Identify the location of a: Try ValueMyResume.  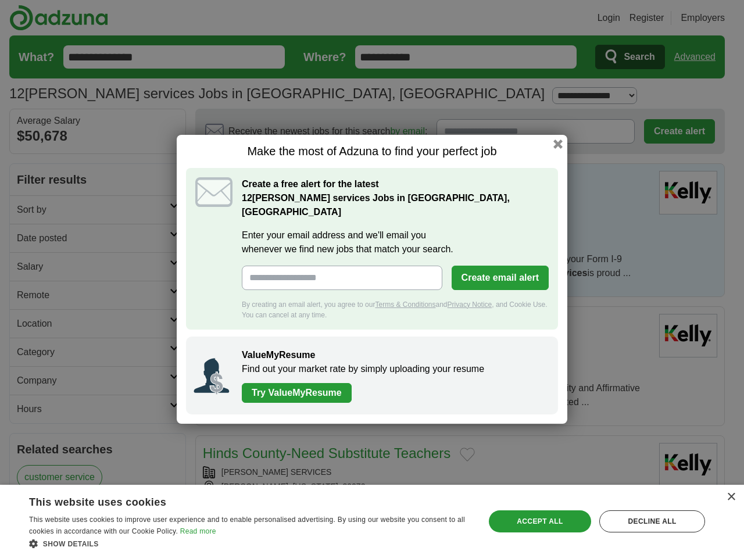
(296, 393).